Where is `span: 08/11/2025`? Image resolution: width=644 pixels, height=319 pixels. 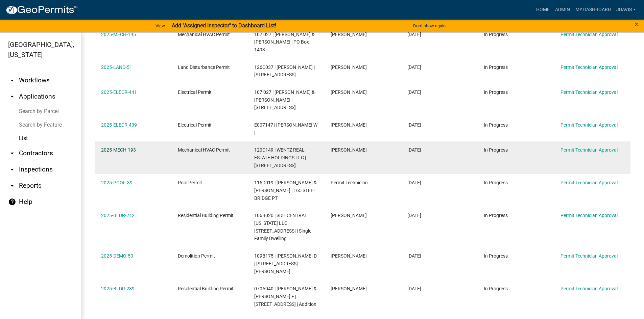 span: 08/11/2025 is located at coordinates (414, 182).